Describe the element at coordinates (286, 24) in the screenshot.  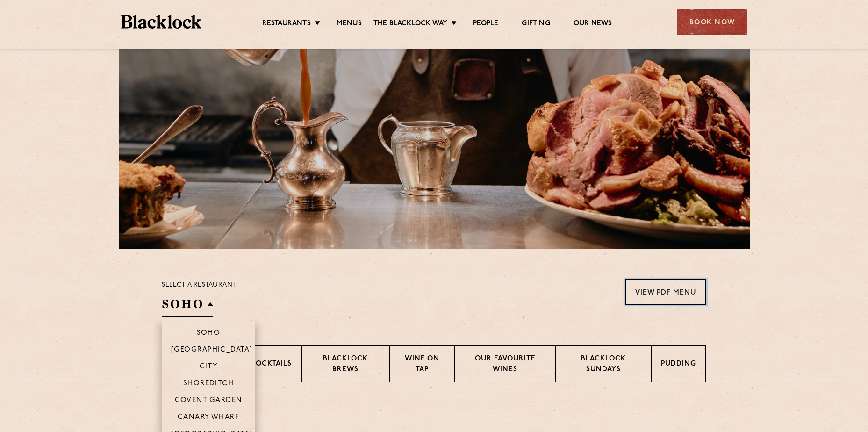
I see `a: Restaurants` at that location.